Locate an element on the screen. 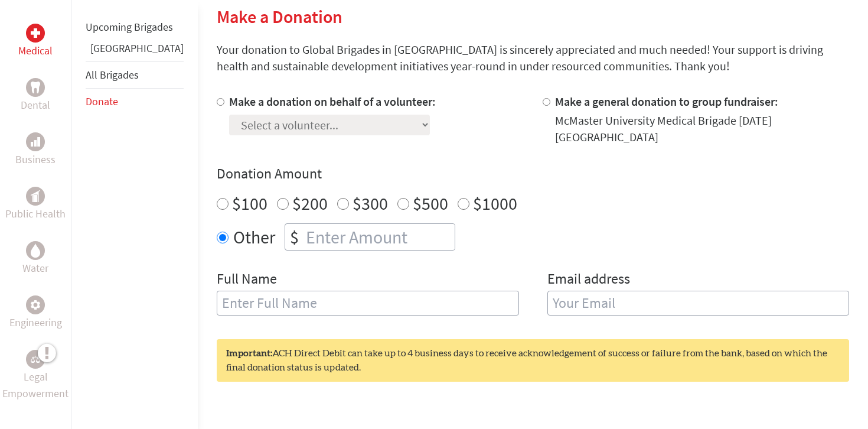  a: Public HealthPublic Health is located at coordinates (36, 204).